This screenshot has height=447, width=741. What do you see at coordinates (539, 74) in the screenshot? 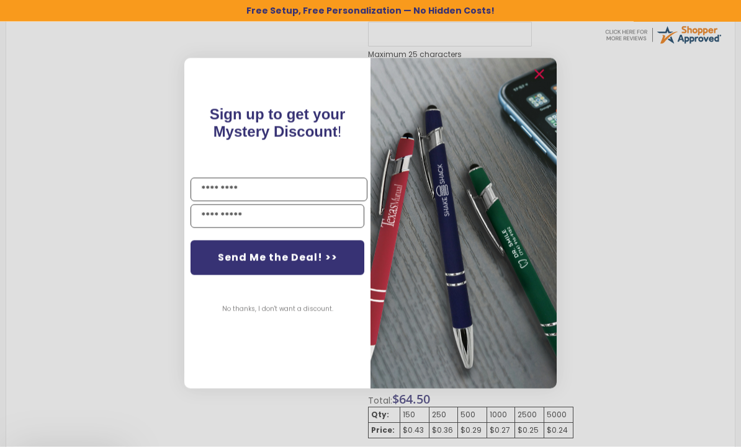
I see `button: Close dialog` at bounding box center [539, 74].